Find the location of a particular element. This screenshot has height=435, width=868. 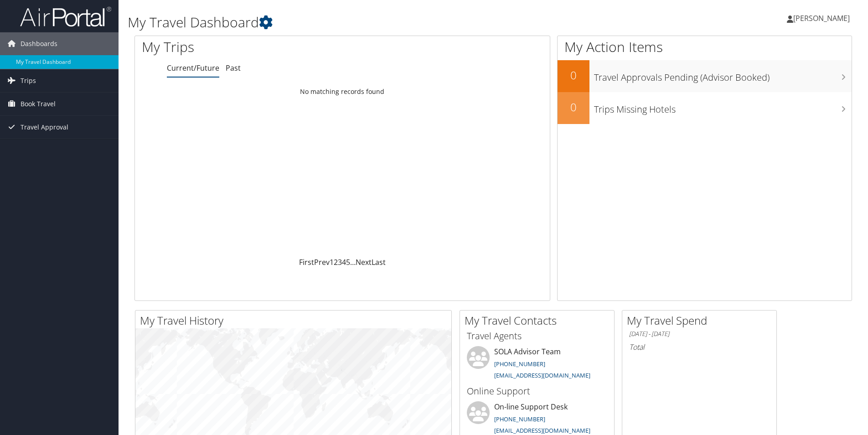

span: Trips is located at coordinates (28, 81).